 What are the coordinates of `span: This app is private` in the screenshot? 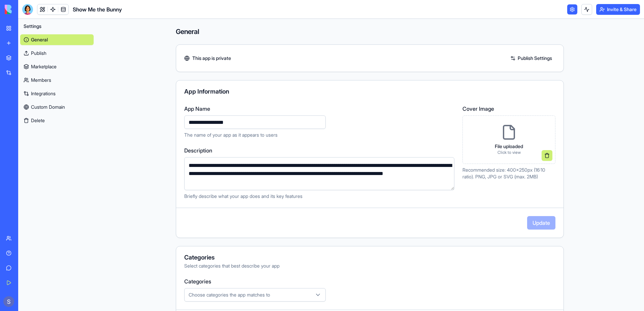 It's located at (211, 58).